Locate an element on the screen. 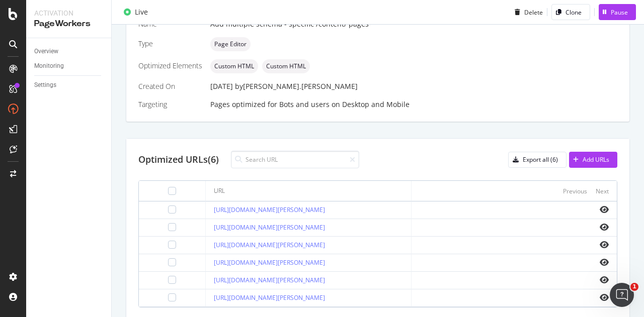  div: Settings is located at coordinates (45, 85).